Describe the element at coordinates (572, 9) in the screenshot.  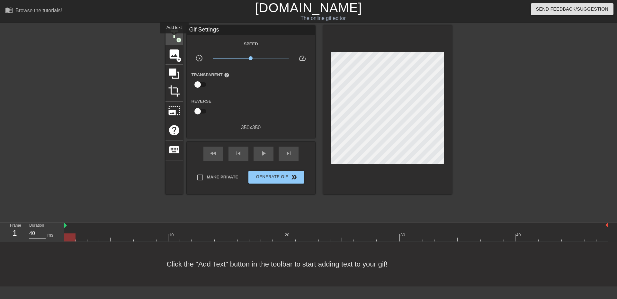
I see `span: Send Feedback/Suggestion` at that location.